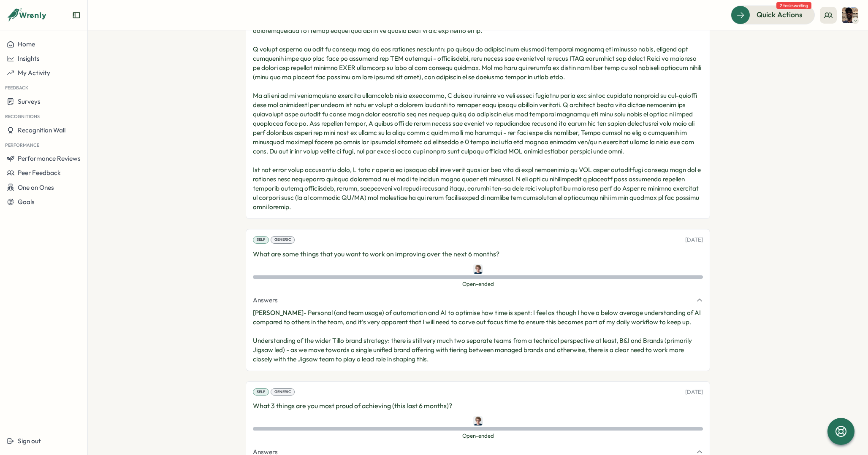 This screenshot has height=455, width=868. I want to click on button: Quick Actions, so click(772, 15).